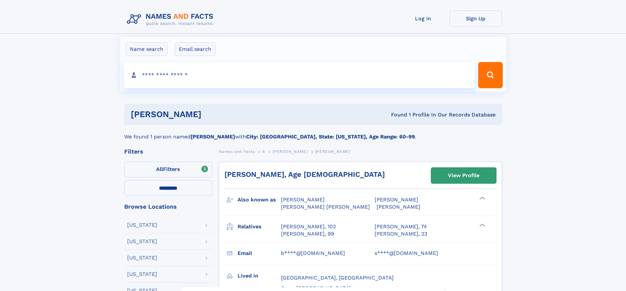  I want to click on a: Log In, so click(423, 18).